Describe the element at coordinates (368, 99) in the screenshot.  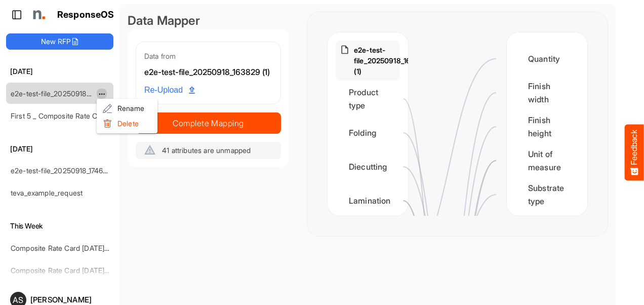
I see `div: Product type` at that location.